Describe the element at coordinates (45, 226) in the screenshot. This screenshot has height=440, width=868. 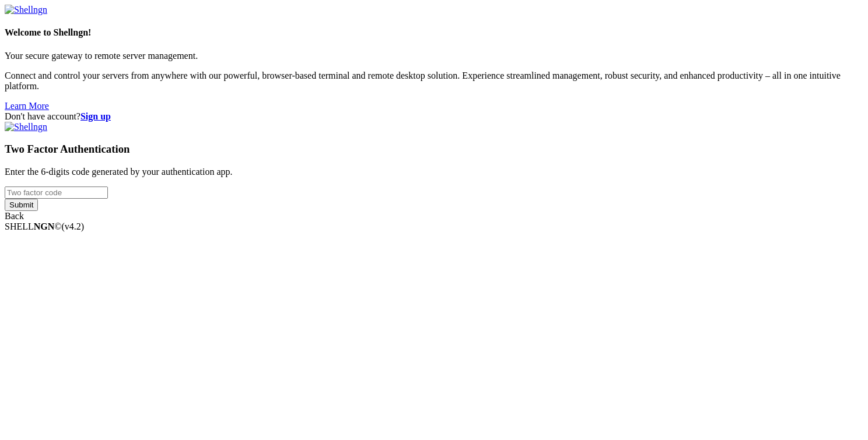
I see `span: SHELL ©` at that location.